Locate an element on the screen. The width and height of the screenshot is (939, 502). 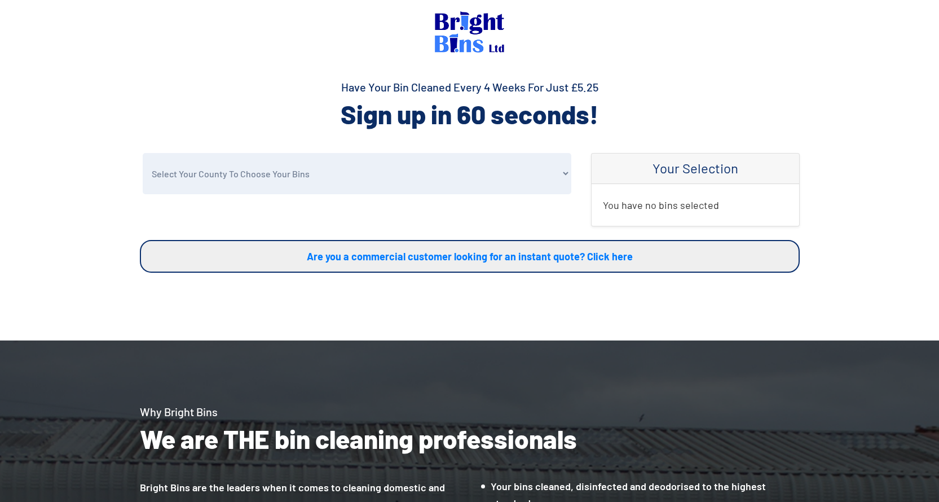
a: Are you a commercial customer looking for an instant quote? Click here is located at coordinates (470, 256).